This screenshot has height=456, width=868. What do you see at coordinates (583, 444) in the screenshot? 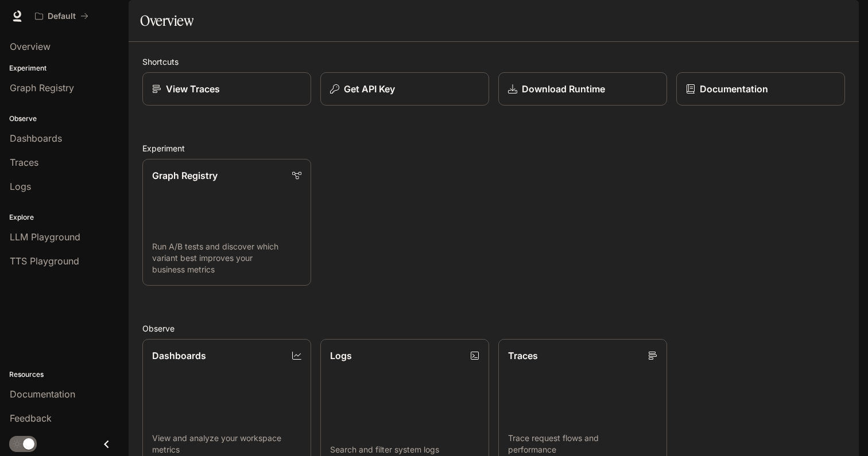
I see `p: Trace request flows and performance` at bounding box center [583, 444].